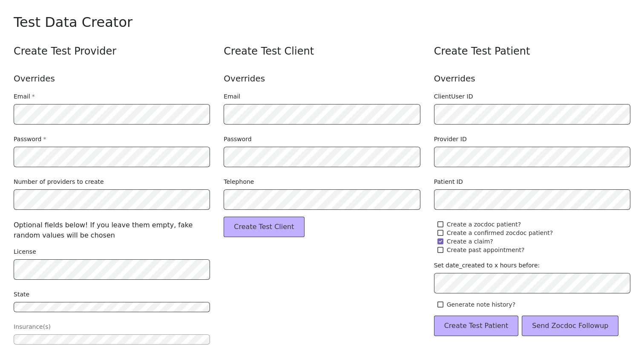  I want to click on button: Send Zocdoc Followup, so click(570, 326).